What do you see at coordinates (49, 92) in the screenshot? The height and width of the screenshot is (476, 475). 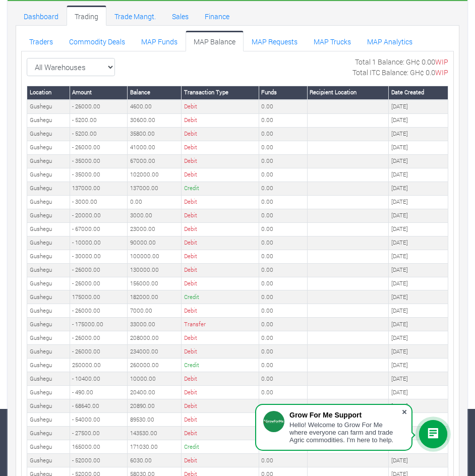 I see `th: Location` at bounding box center [49, 92].